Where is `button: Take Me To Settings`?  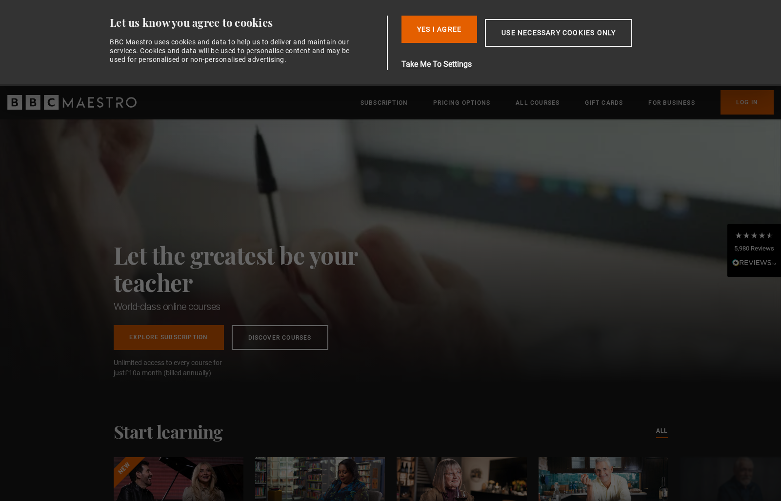 button: Take Me To Settings is located at coordinates (540, 64).